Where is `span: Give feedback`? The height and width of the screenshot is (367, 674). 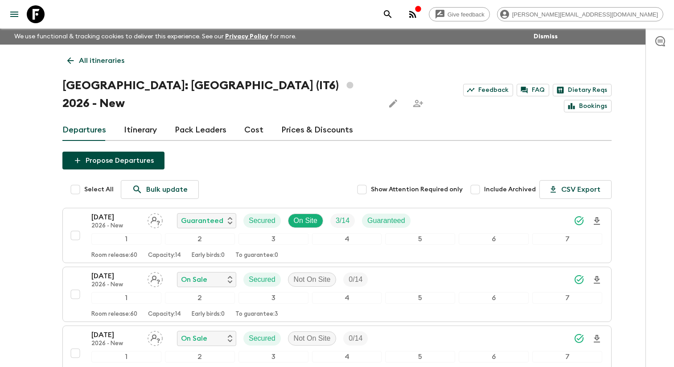 span: Give feedback is located at coordinates (466, 14).